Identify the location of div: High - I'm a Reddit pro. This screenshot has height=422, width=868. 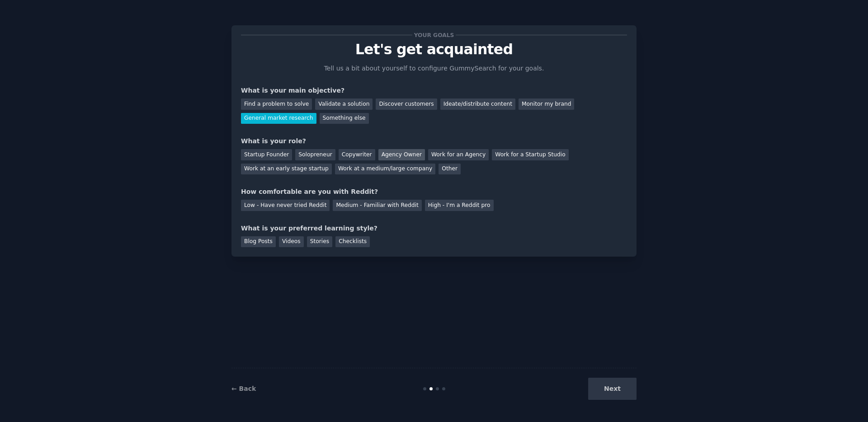
(459, 205).